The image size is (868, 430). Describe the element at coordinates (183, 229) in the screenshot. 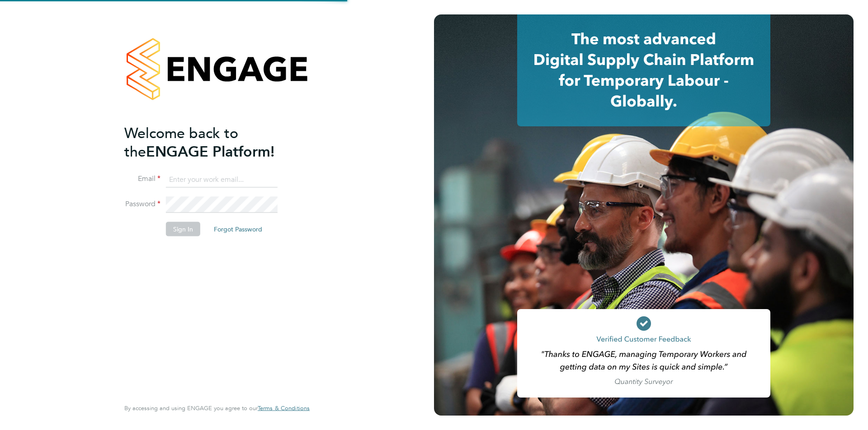

I see `button: Sign In` at that location.